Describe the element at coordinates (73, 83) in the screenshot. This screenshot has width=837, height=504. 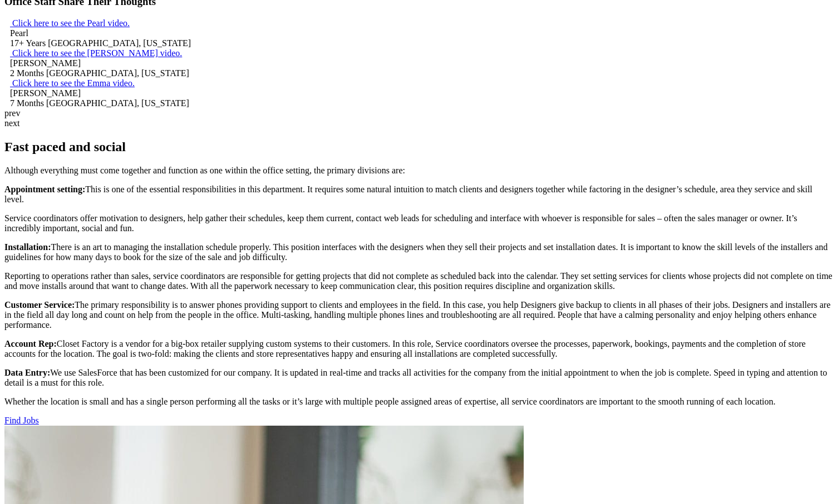
I see `span: Click here to see the Emma video.` at that location.